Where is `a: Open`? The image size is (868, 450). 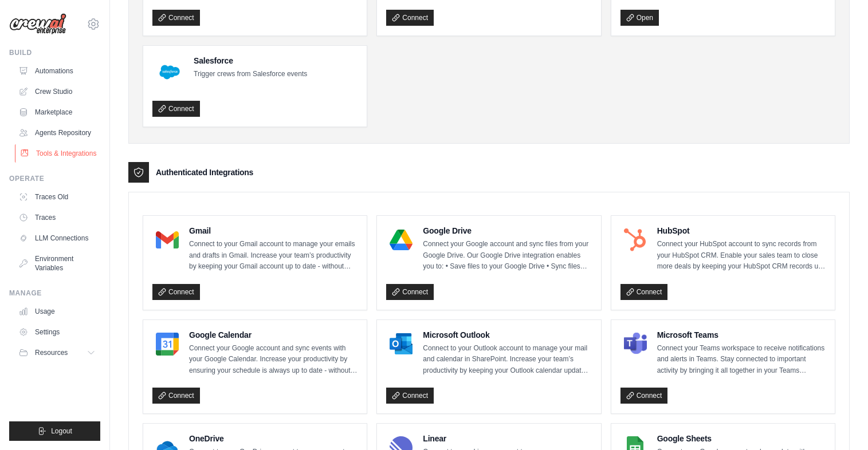 a: Open is located at coordinates (639, 18).